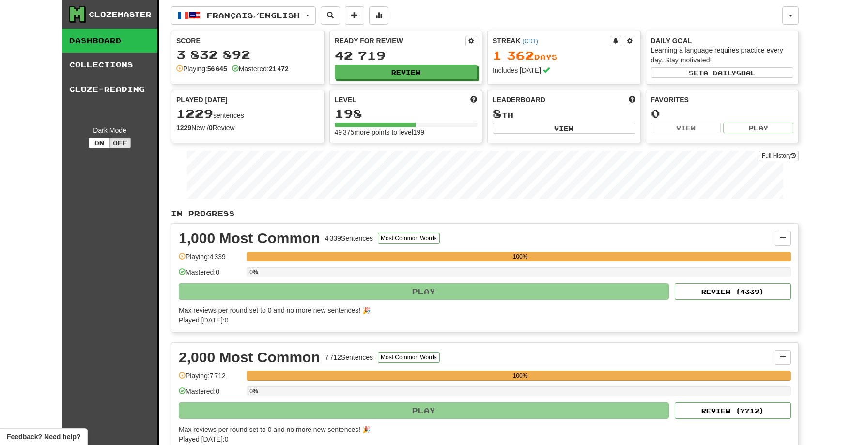 The height and width of the screenshot is (445, 868). Describe the element at coordinates (345, 100) in the screenshot. I see `span: Level` at that location.